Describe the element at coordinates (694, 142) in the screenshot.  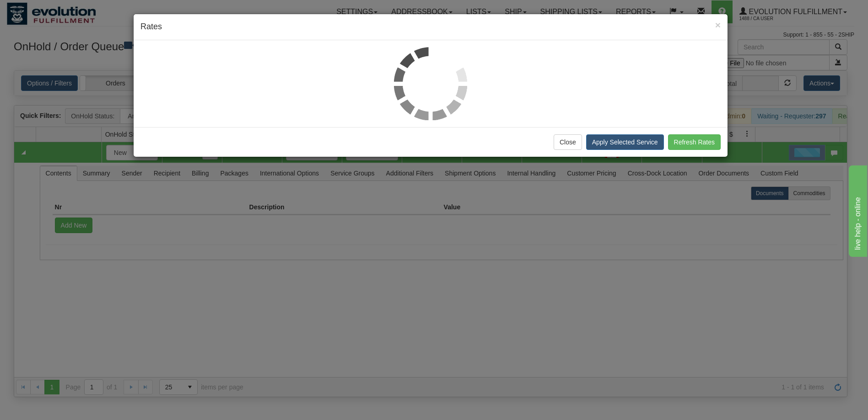
I see `button: Refresh Rates` at that location.